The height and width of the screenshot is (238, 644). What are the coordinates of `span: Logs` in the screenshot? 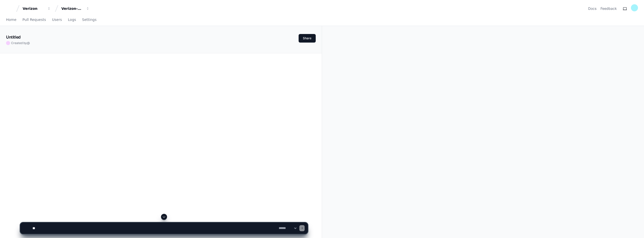 It's located at (72, 20).